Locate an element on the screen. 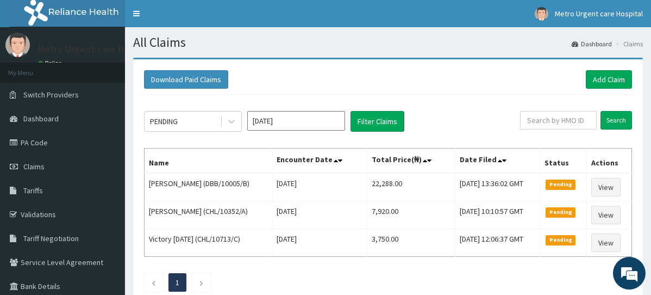 This screenshot has width=651, height=295. div: PENDING is located at coordinates (164, 121).